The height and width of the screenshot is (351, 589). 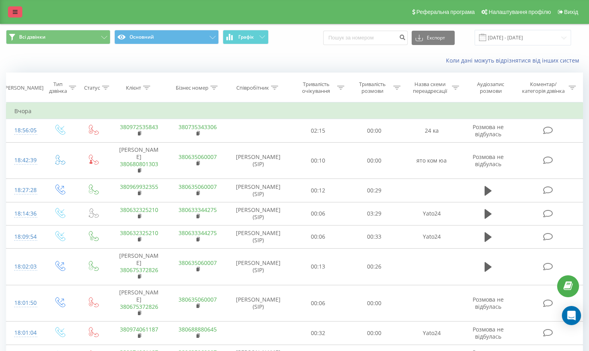 I want to click on a: 380688880645, so click(x=198, y=329).